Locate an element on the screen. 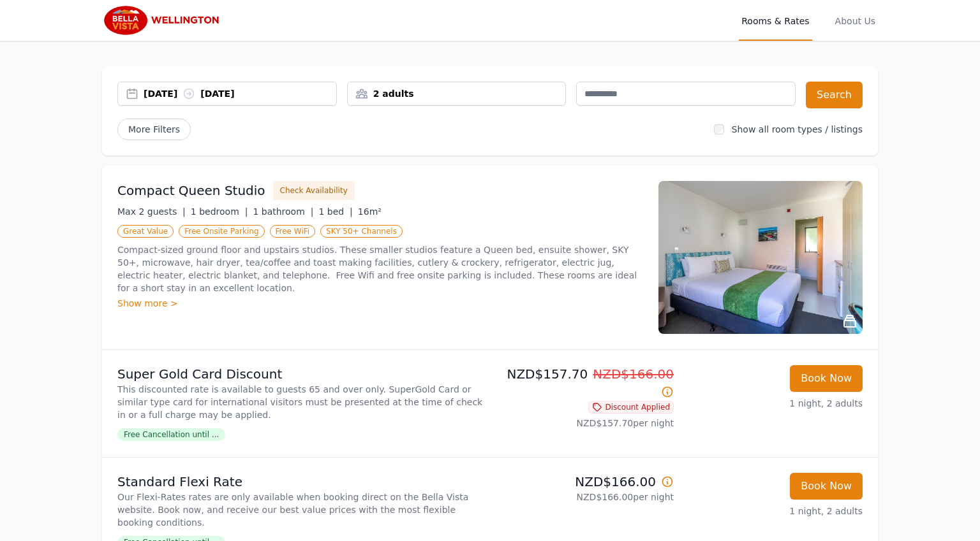 This screenshot has width=980, height=541. span: 1 bed | is located at coordinates (335, 212).